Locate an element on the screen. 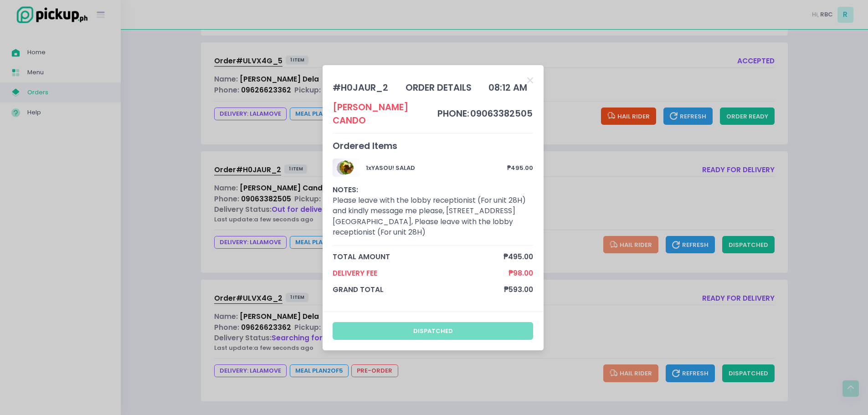 This screenshot has width=868, height=415. span: grand total is located at coordinates (418, 290).